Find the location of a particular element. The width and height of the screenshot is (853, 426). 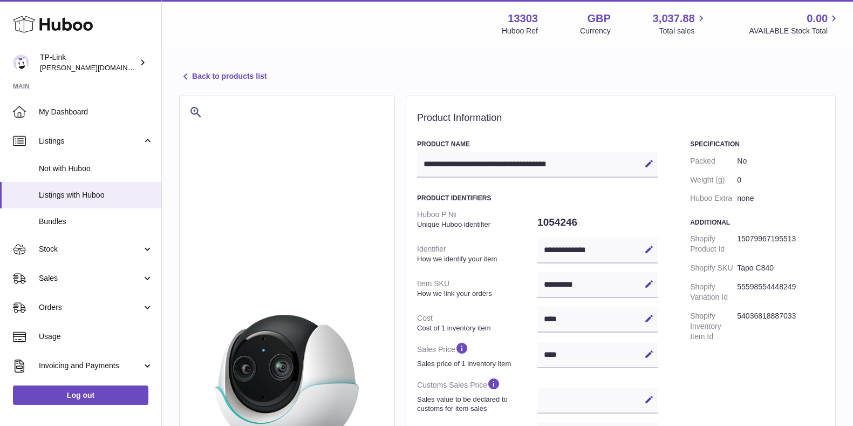

strong: Sales value to be declared to customs for item sales is located at coordinates (476, 404).